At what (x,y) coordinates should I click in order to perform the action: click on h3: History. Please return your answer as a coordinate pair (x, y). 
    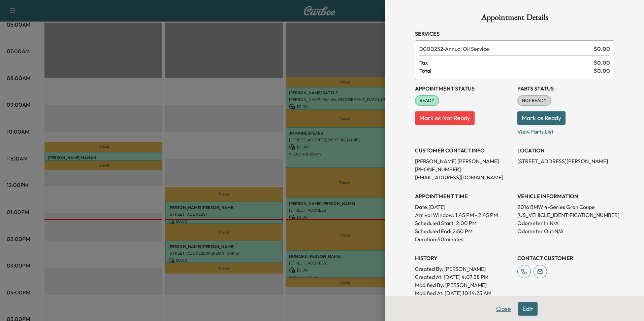
    Looking at the image, I should click on (464, 258).